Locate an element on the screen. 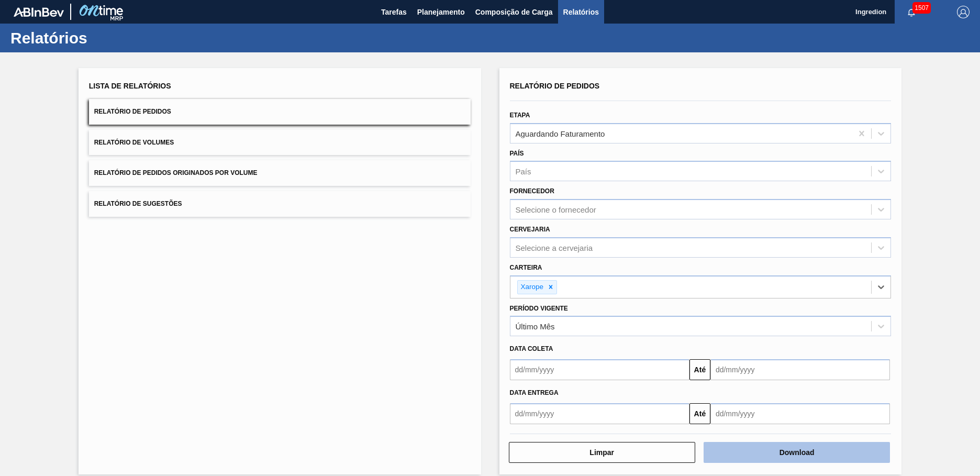 The height and width of the screenshot is (476, 980). label: Período Vigente is located at coordinates (539, 308).